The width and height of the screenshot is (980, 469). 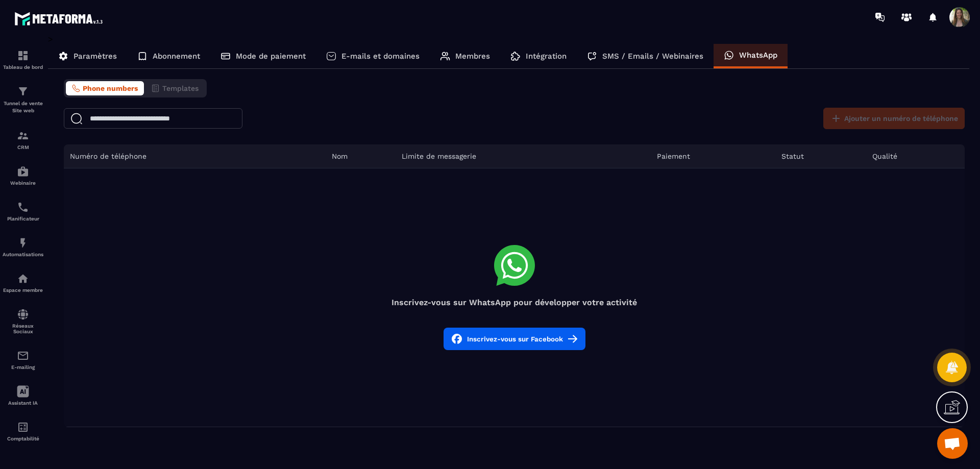 What do you see at coordinates (110, 88) in the screenshot?
I see `span: Phone numbers` at bounding box center [110, 88].